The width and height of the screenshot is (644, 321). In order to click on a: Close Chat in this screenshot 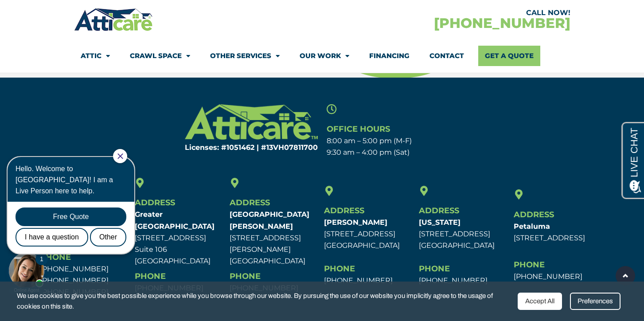, I will do `click(116, 8)`.